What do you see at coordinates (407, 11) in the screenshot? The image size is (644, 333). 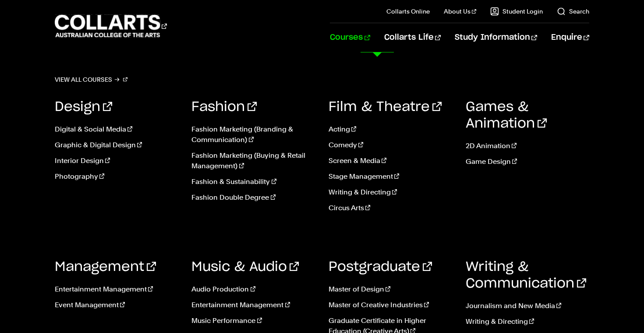 I see `a: Collarts Online` at bounding box center [407, 11].